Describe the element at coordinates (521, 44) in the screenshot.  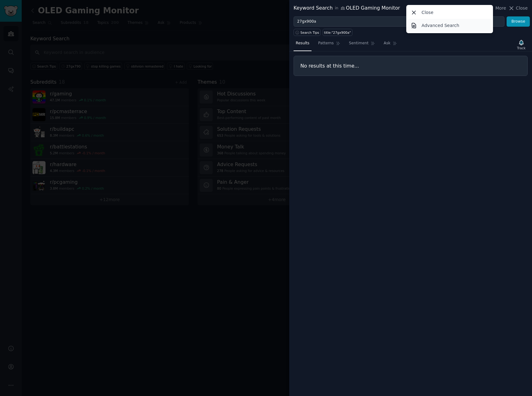
I see `button: Track` at that location.